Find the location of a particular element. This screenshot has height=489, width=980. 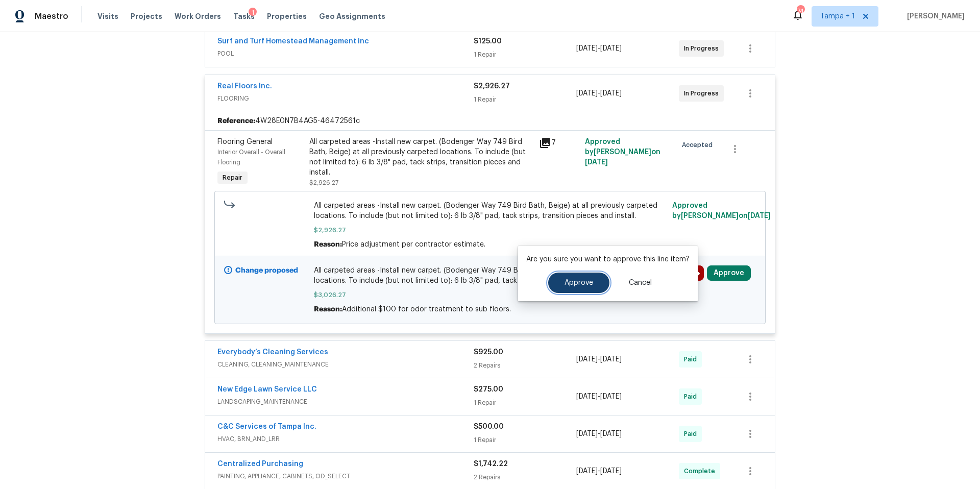

a: Everybody’s Cleaning Services is located at coordinates (273, 352).